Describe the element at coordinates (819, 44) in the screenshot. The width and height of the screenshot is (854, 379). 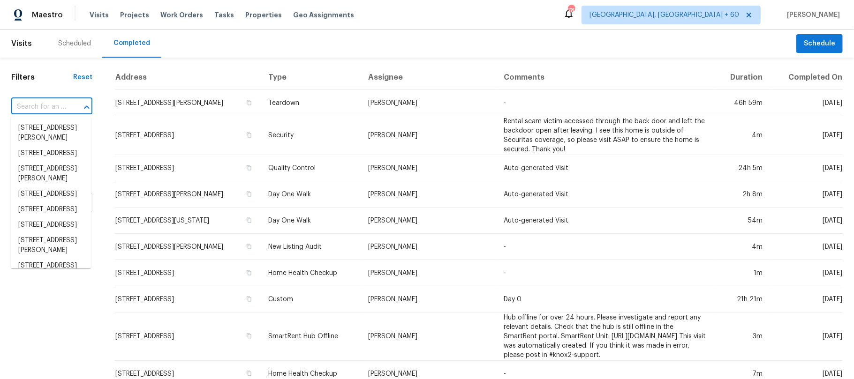
I see `button: Schedule` at that location.